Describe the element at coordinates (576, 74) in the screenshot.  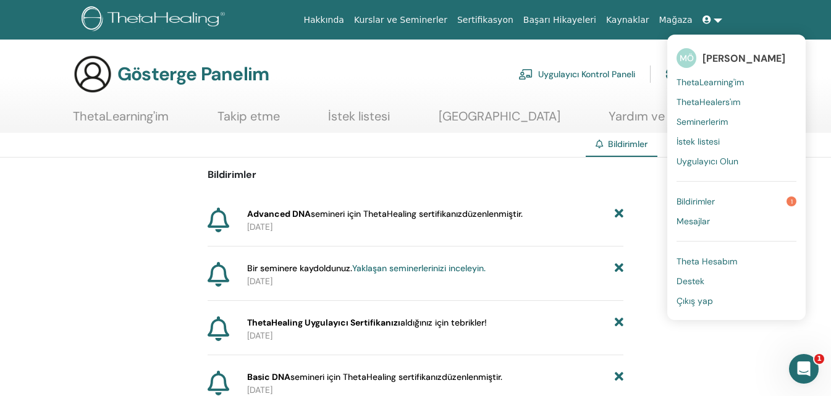
I see `a: Uygulayıcı Kontrol Paneli` at that location.